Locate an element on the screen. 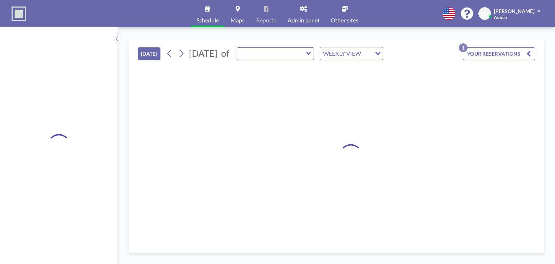  span: Admin is located at coordinates (501, 17).